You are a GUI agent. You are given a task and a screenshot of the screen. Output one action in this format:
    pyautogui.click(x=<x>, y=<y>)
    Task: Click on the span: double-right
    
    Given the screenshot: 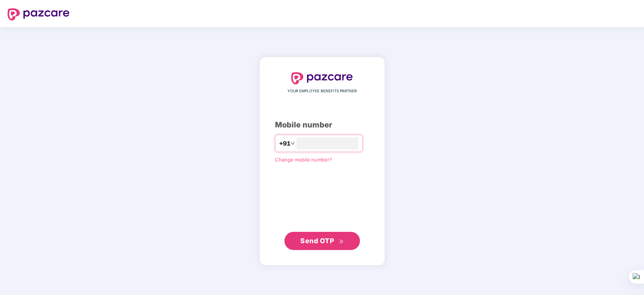 What is the action you would take?
    pyautogui.click(x=341, y=241)
    